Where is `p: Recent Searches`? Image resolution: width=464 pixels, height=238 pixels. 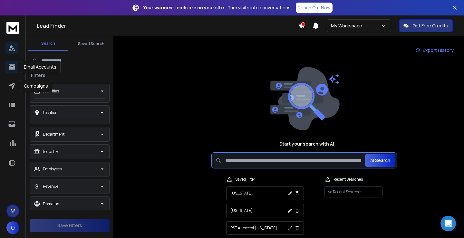 p: Recent Searches is located at coordinates (348, 180).